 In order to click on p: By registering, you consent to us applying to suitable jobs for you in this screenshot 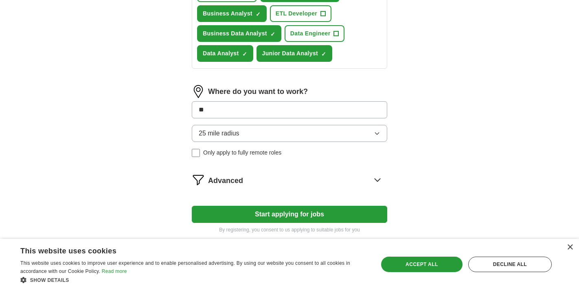, I will do `click(289, 230)`.